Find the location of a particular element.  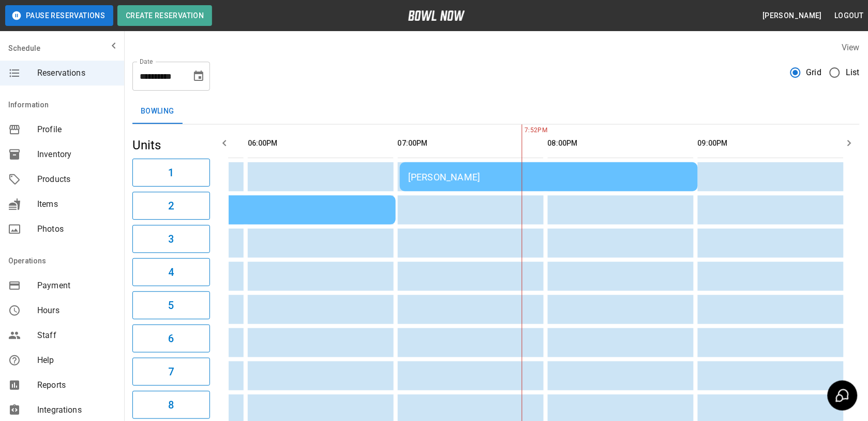

label: View is located at coordinates (851, 47).